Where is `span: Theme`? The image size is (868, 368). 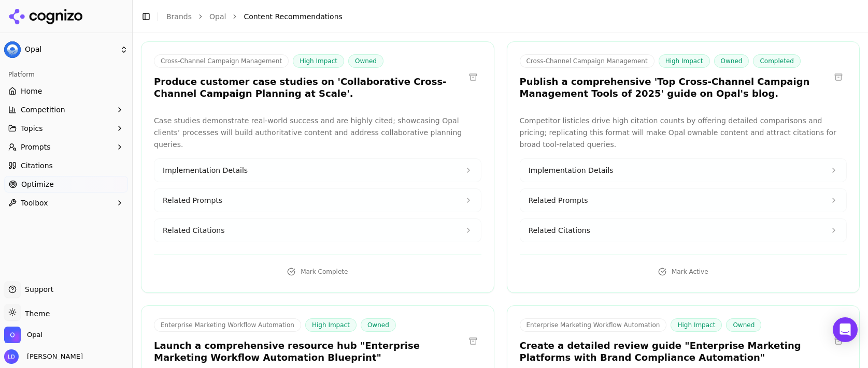 span: Theme is located at coordinates (35, 314).